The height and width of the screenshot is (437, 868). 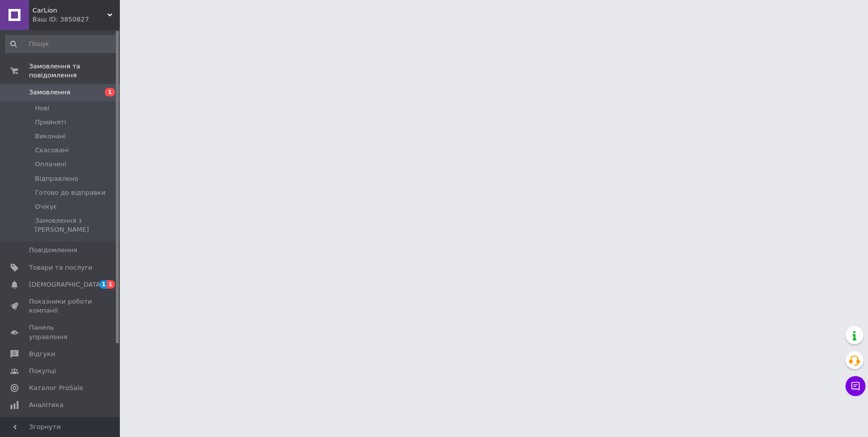 I want to click on span: Скасовані, so click(x=52, y=150).